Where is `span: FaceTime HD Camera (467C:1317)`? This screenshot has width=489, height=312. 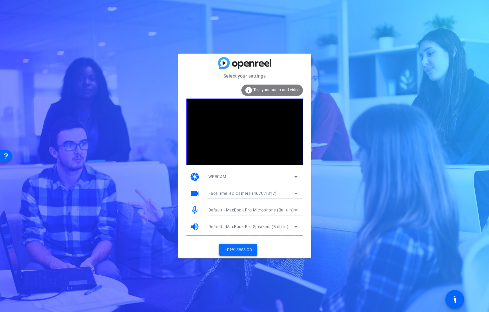
span: FaceTime HD Camera (467C:1317) is located at coordinates (242, 193).